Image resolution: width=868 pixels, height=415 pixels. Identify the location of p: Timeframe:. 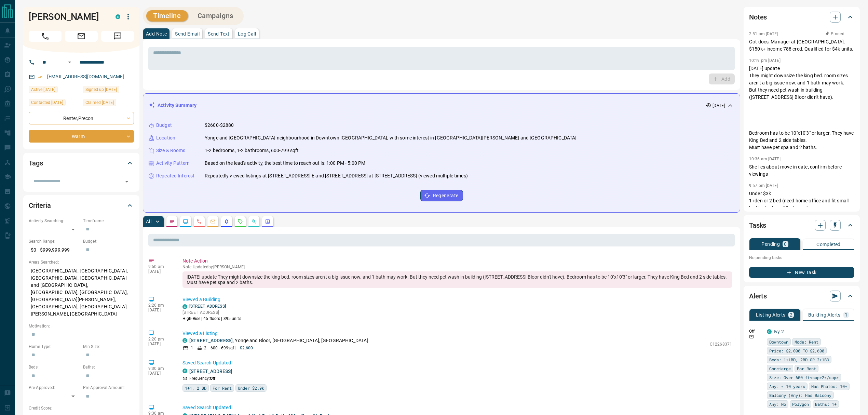
(109, 220).